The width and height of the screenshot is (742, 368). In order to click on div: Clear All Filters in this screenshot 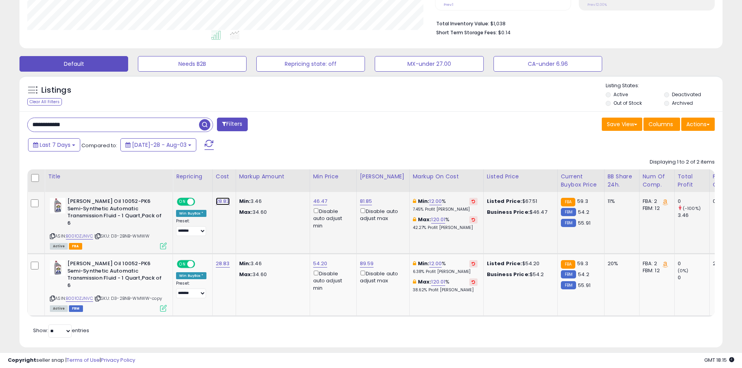, I will do `click(44, 102)`.